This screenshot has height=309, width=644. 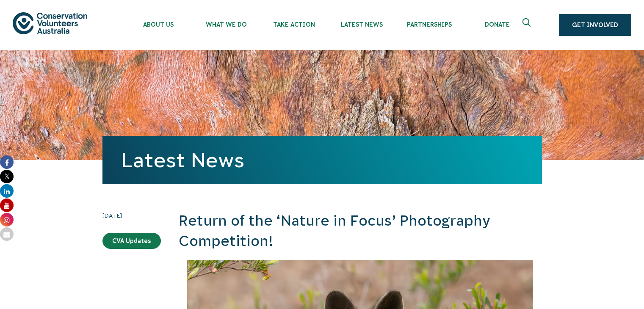 I want to click on a: Get Involved, so click(x=594, y=25).